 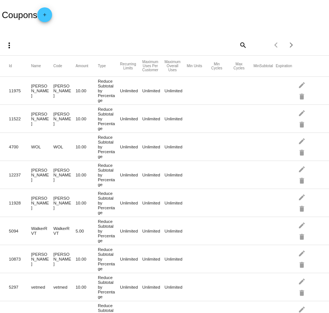 I want to click on h2: Coupons, so click(x=27, y=15).